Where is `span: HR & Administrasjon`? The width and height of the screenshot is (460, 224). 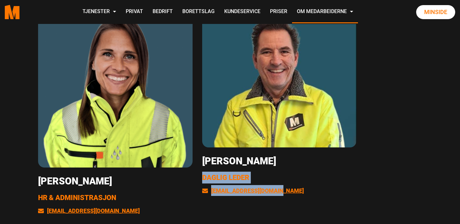 span: HR & Administrasjon is located at coordinates (77, 198).